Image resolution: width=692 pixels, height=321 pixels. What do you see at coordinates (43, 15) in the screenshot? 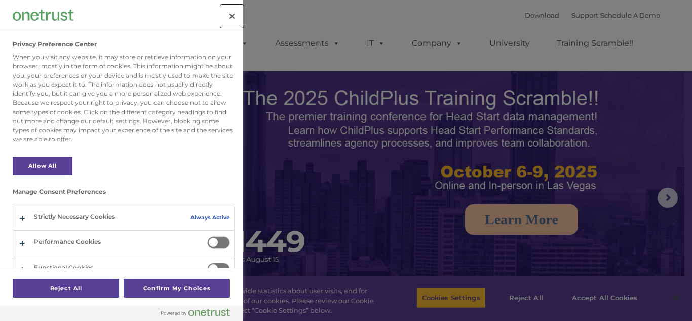
I see `img: Company Logo` at bounding box center [43, 15].